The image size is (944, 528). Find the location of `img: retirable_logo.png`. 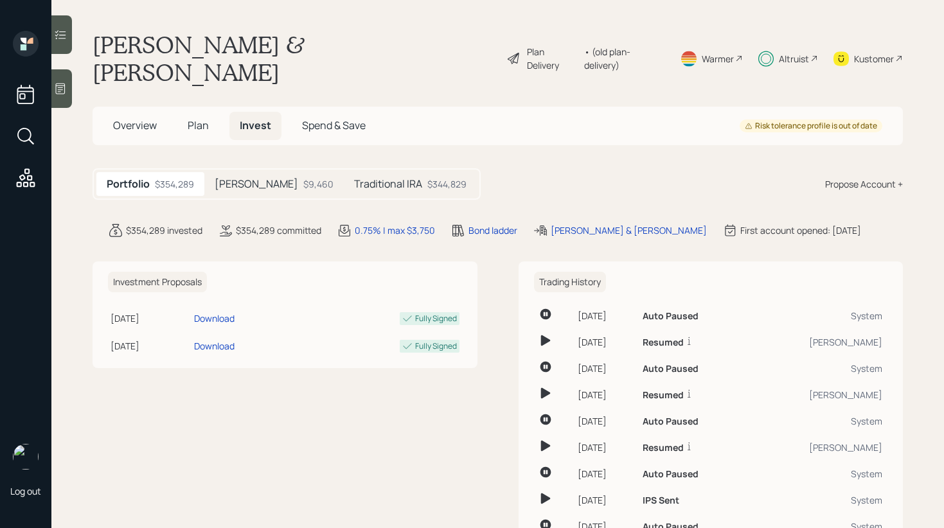

img: retirable_logo.png is located at coordinates (26, 457).